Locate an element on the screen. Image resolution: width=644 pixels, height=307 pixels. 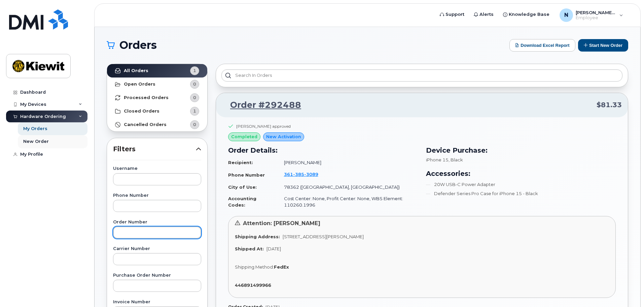
a: Start New Order is located at coordinates (603, 45).